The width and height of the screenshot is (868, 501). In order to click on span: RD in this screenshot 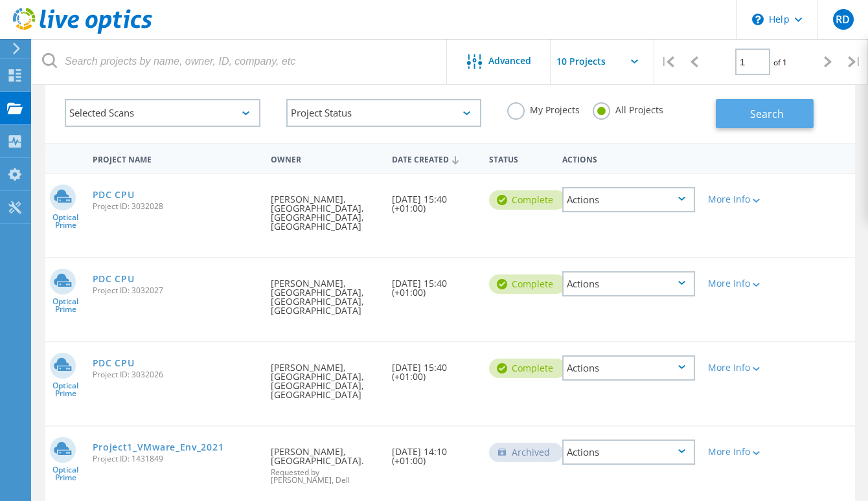, I will do `click(842, 19)`.